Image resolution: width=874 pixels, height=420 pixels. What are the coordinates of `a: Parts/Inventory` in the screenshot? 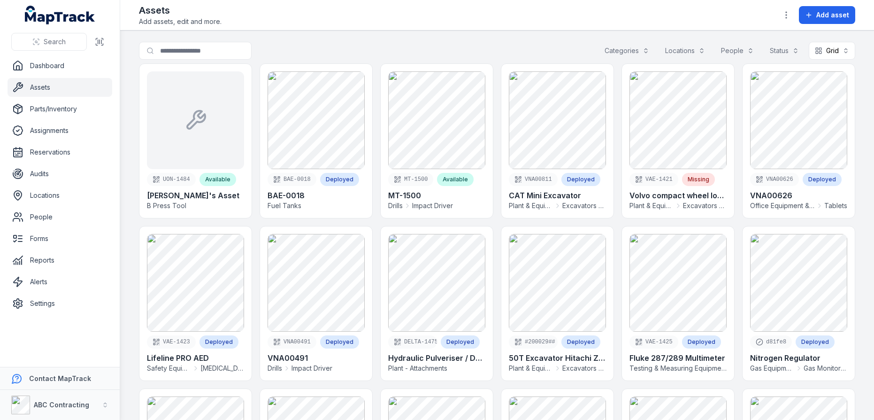 It's located at (60, 109).